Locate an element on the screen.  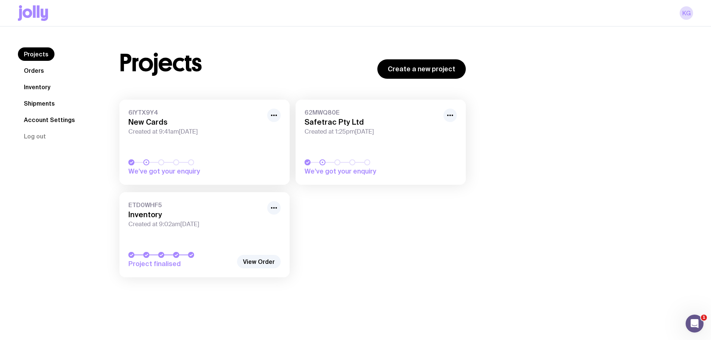
span: 1 is located at coordinates (704, 318).